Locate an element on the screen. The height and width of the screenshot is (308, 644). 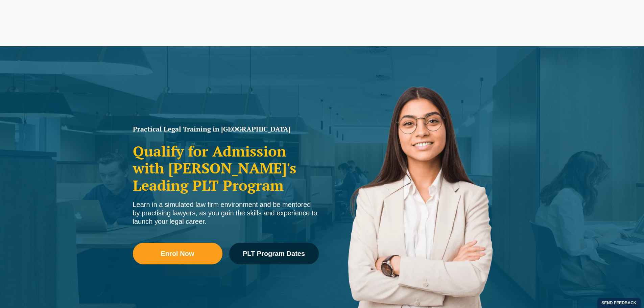
span: PLT Program Dates is located at coordinates (274, 254).